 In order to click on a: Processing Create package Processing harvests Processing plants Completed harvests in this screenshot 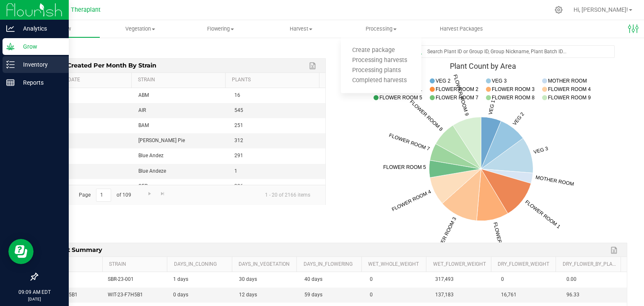, I will do `click(381, 29)`.